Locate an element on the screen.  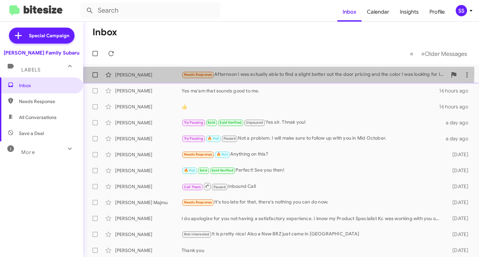
a: Inbox is located at coordinates (349, 12).